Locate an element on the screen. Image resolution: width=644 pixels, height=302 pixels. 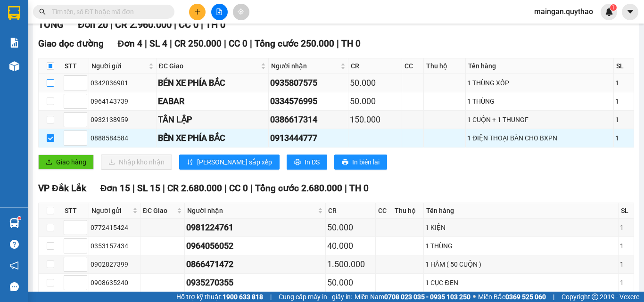
div: 0964056052 is located at coordinates (255, 246).